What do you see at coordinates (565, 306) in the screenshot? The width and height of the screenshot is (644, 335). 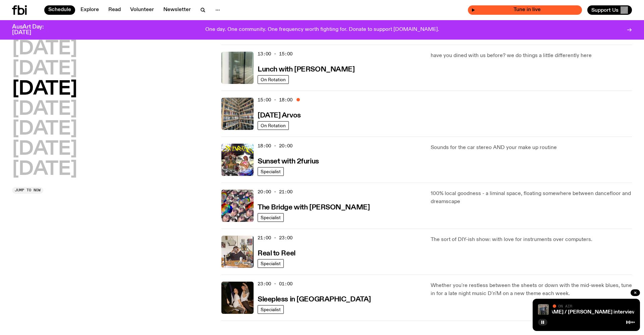 I see `span: On Air` at bounding box center [565, 306].